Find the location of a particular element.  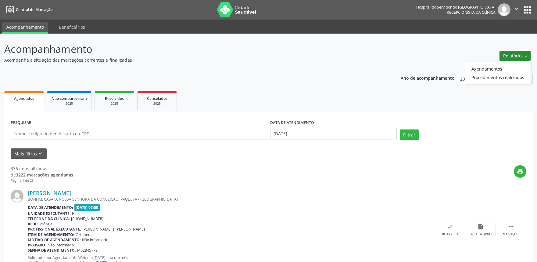

a: Acompanhamento is located at coordinates (25, 27).